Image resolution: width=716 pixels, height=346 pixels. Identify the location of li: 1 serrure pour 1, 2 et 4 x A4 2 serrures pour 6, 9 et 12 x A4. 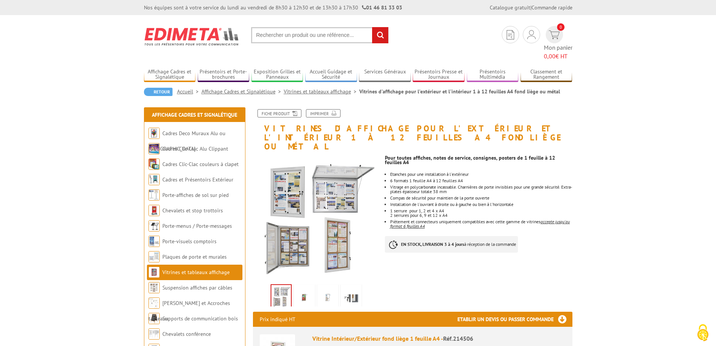
(481, 213).